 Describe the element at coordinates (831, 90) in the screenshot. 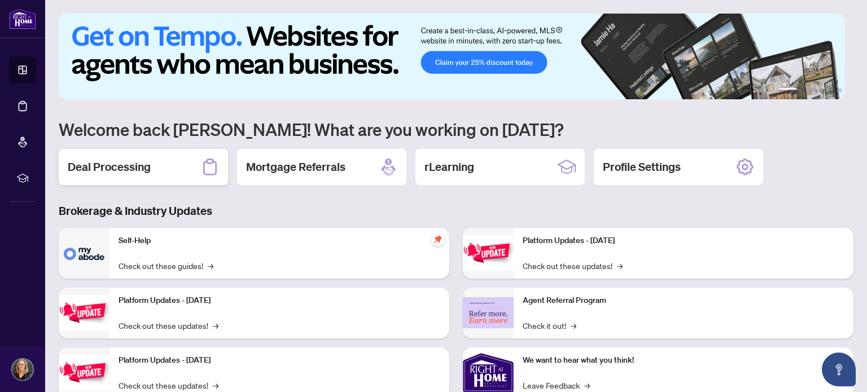

I see `button: 5` at that location.